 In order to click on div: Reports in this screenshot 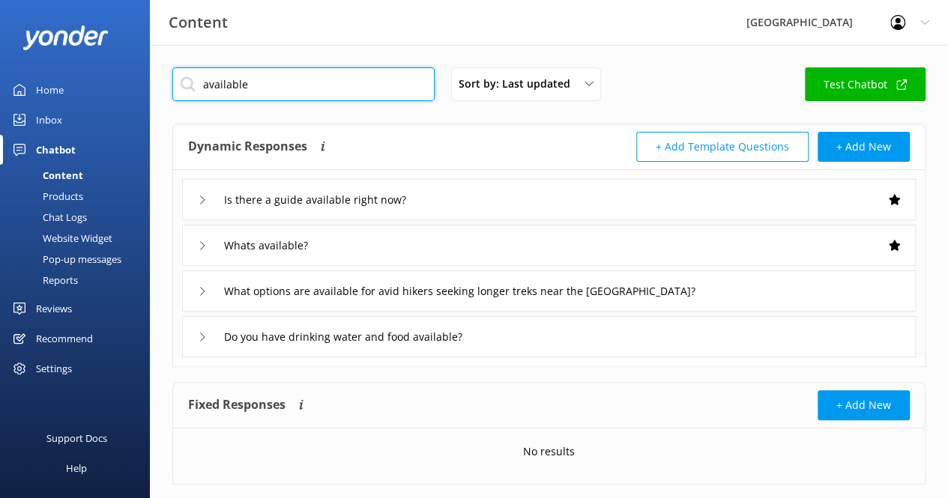, I will do `click(43, 280)`.